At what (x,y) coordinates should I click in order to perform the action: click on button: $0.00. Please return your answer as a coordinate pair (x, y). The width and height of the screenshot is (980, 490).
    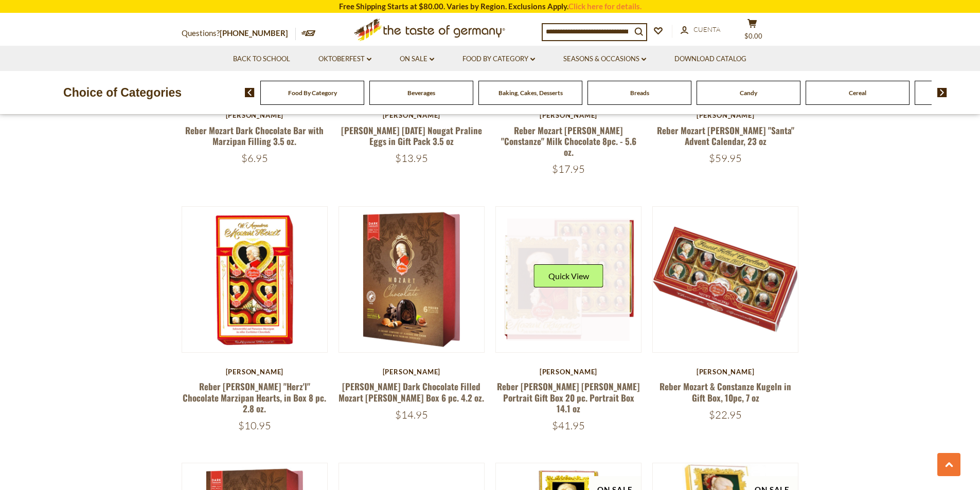
    Looking at the image, I should click on (752, 31).